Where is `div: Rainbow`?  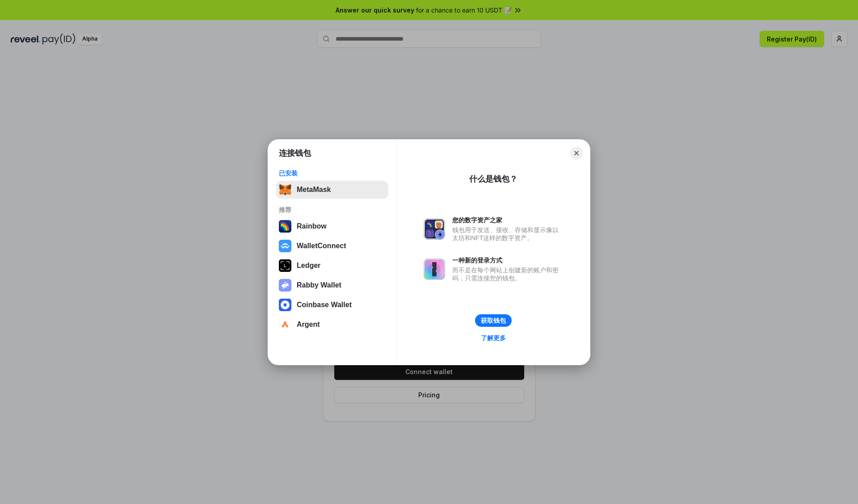 div: Rainbow is located at coordinates (311, 226).